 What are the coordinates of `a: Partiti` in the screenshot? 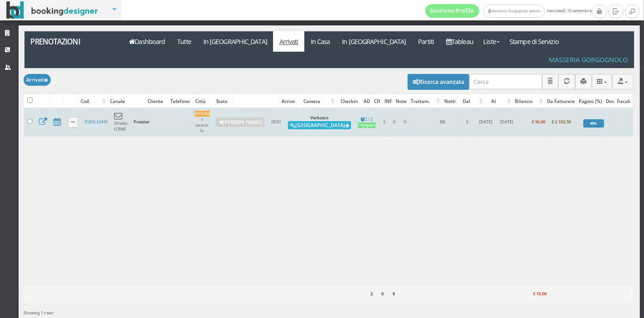 It's located at (426, 41).